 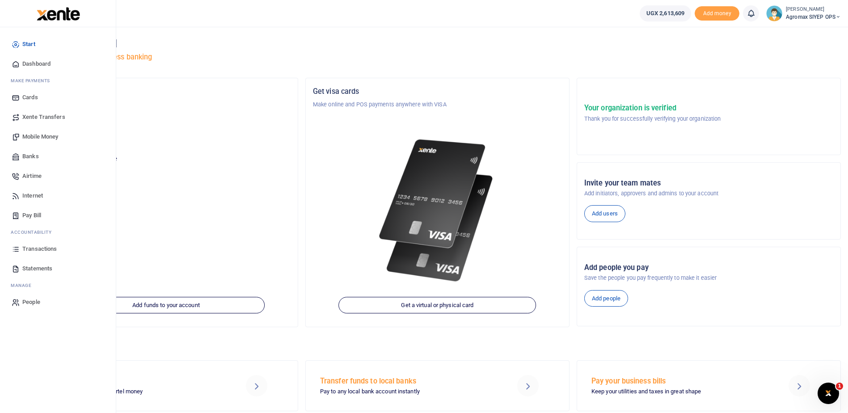 What do you see at coordinates (166, 139) in the screenshot?
I see `p: Agromax SIYEP OPS` at bounding box center [166, 139].